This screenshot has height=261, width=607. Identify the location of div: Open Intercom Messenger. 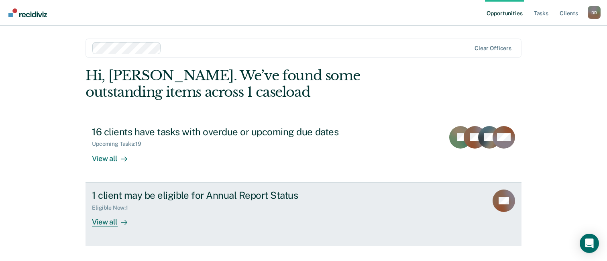
(590, 243).